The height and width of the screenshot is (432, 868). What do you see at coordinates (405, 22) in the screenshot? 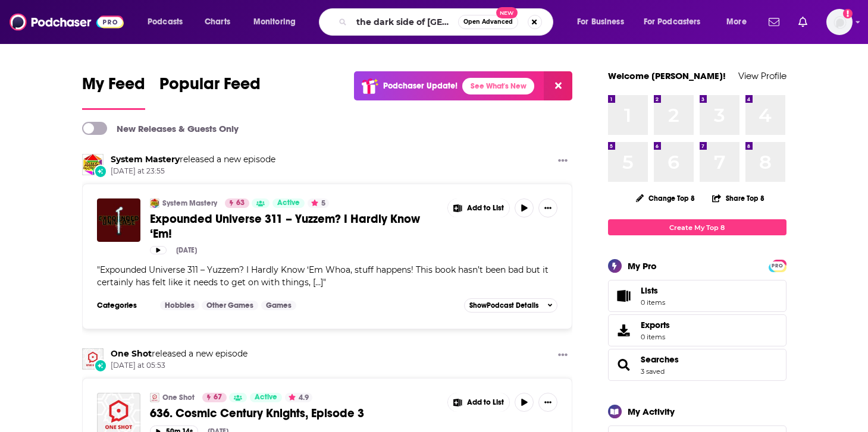
I see `input: Search podcasts, credits, & more...` at bounding box center [405, 22].